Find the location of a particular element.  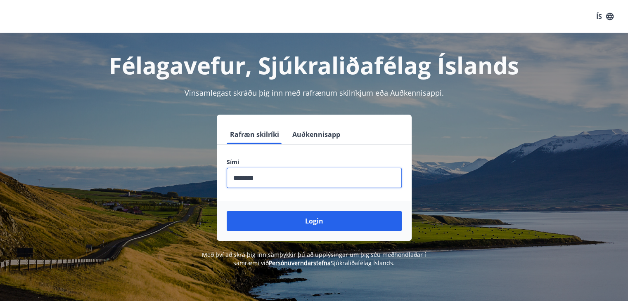

button: Auðkennisapp is located at coordinates (316, 135).